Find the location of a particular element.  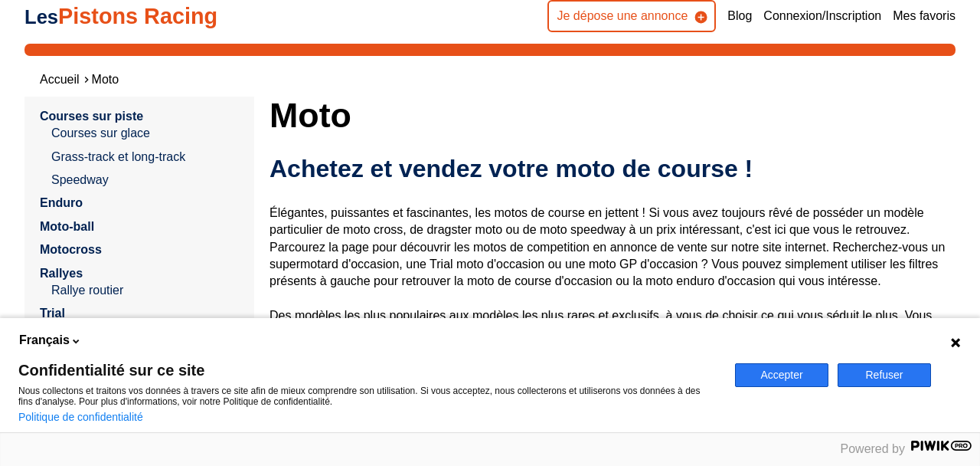

a: Courses sur piste is located at coordinates (91, 116).